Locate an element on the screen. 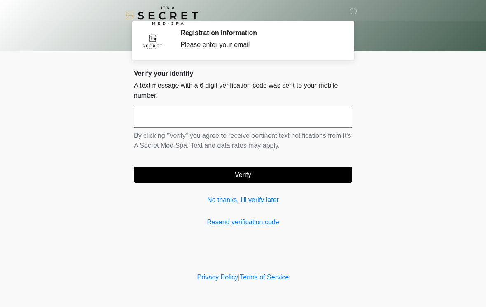 Image resolution: width=486 pixels, height=307 pixels. div: Please enter your email is located at coordinates (260, 45).